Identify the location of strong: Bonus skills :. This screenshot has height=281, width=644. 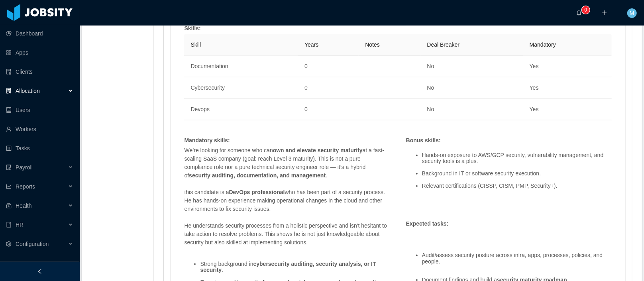
(423, 140).